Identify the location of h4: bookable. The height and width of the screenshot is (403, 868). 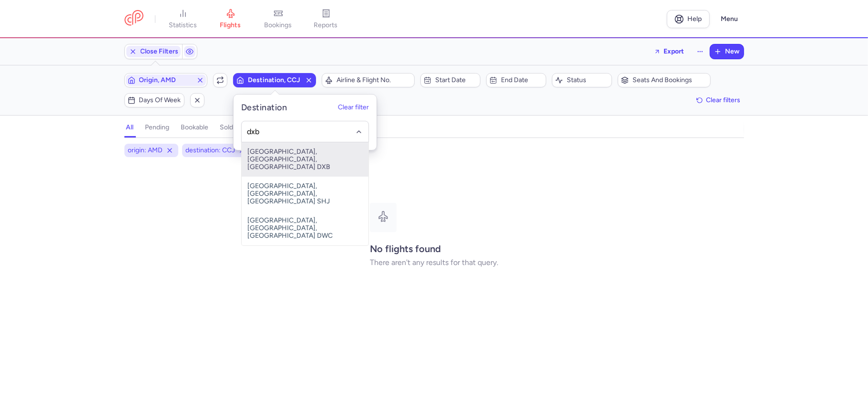
(195, 128).